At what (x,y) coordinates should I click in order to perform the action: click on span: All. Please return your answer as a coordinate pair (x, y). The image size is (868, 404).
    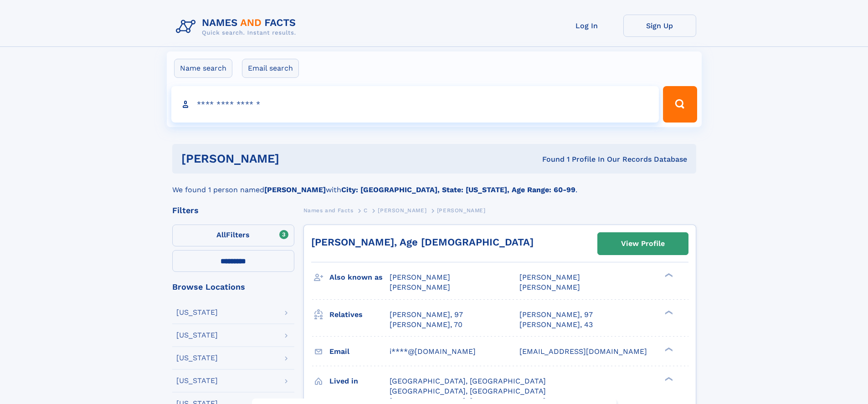
    Looking at the image, I should click on (221, 235).